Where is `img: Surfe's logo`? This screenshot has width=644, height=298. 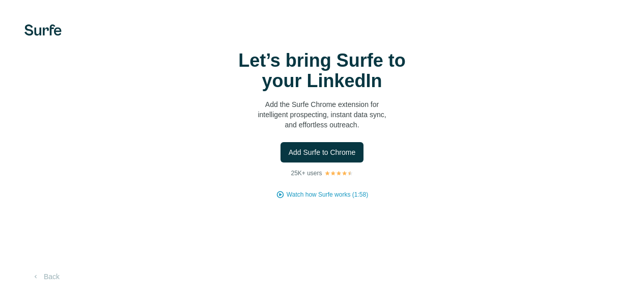 img: Surfe's logo is located at coordinates (43, 30).